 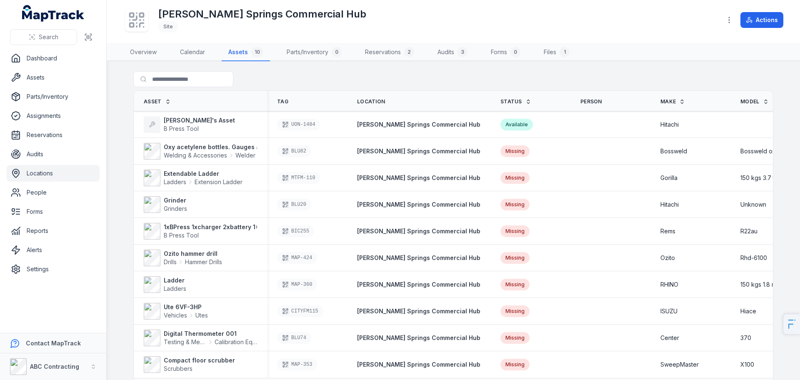 I want to click on strong: Ute 6VF-3HP, so click(x=186, y=307).